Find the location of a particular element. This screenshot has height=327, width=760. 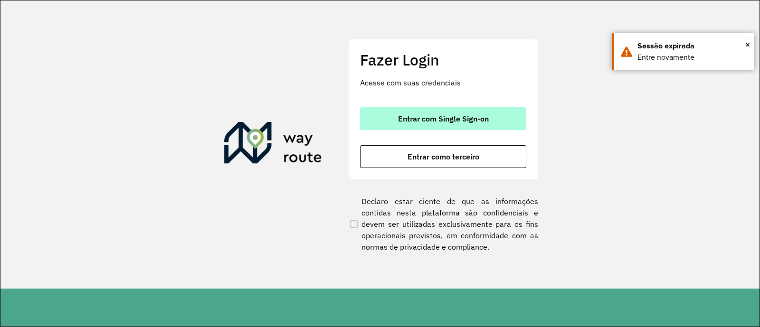

button: Close is located at coordinates (747, 45).